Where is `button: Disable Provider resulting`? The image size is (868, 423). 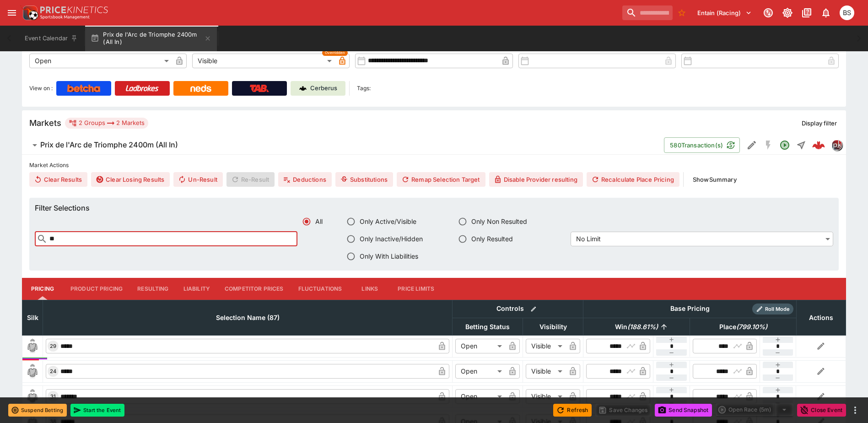 button: Disable Provider resulting is located at coordinates (536, 180).